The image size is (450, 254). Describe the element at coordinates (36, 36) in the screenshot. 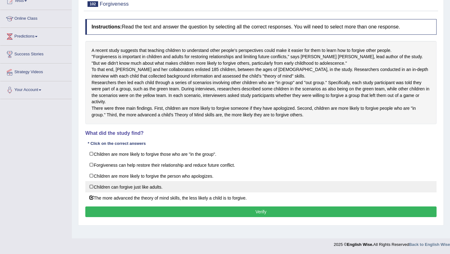

I see `a: Predictions` at that location.